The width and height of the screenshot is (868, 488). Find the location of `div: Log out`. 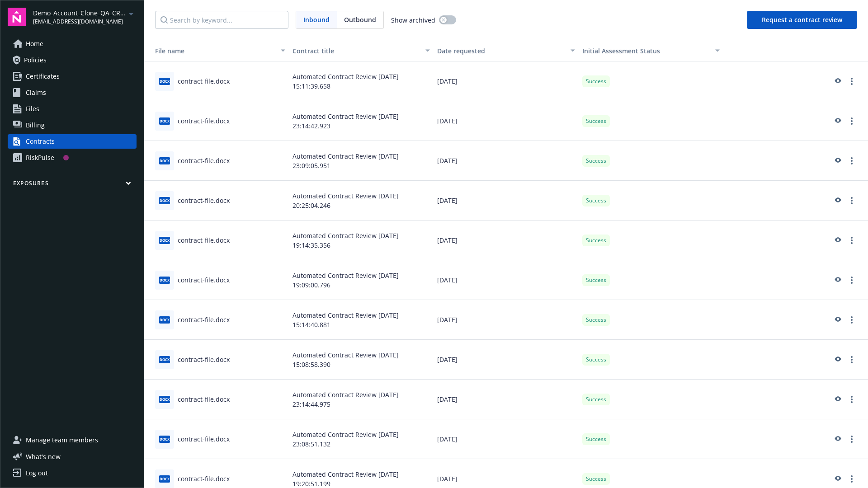

div: Log out is located at coordinates (36, 473).